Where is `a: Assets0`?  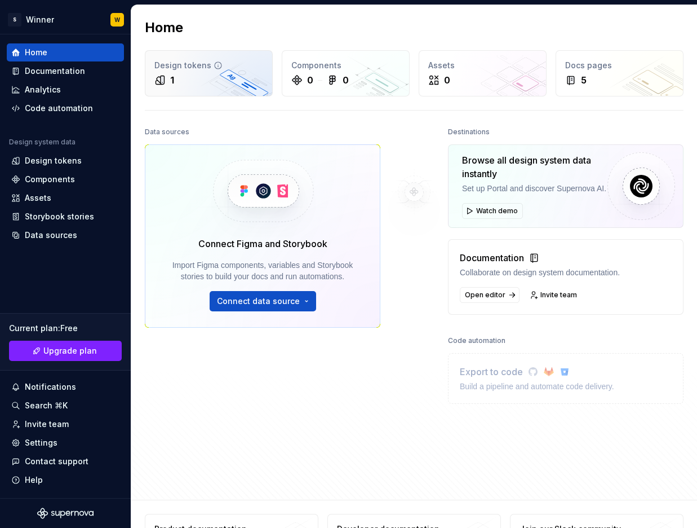
a: Assets0 is located at coordinates (483, 73).